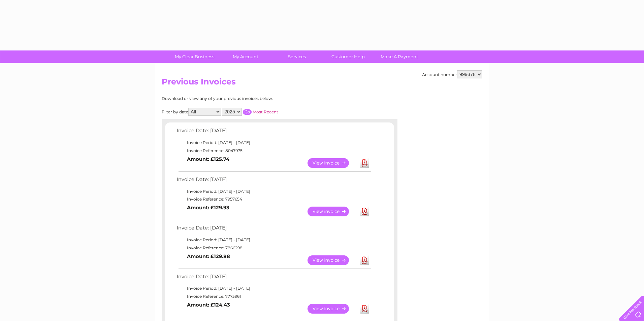  What do you see at coordinates (265, 112) in the screenshot?
I see `a: Most Recent` at bounding box center [265, 112].